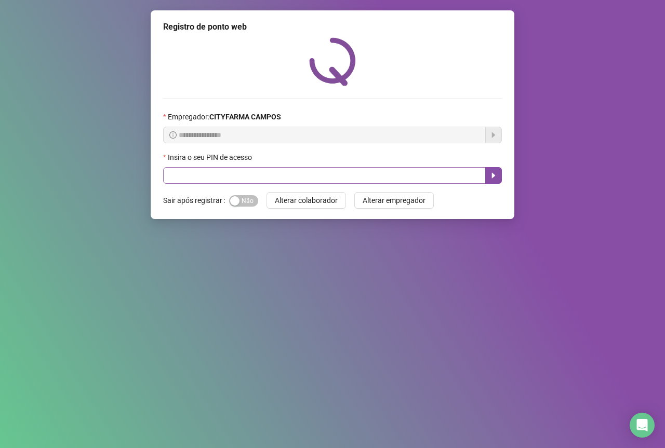  What do you see at coordinates (332, 61) in the screenshot?
I see `img: QRPoint` at bounding box center [332, 61].